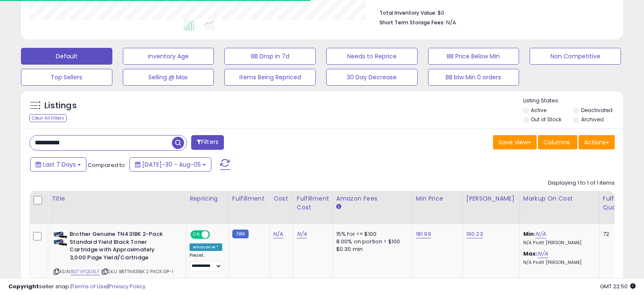  What do you see at coordinates (270, 77) in the screenshot?
I see `button: Items Being Repriced` at bounding box center [270, 77].